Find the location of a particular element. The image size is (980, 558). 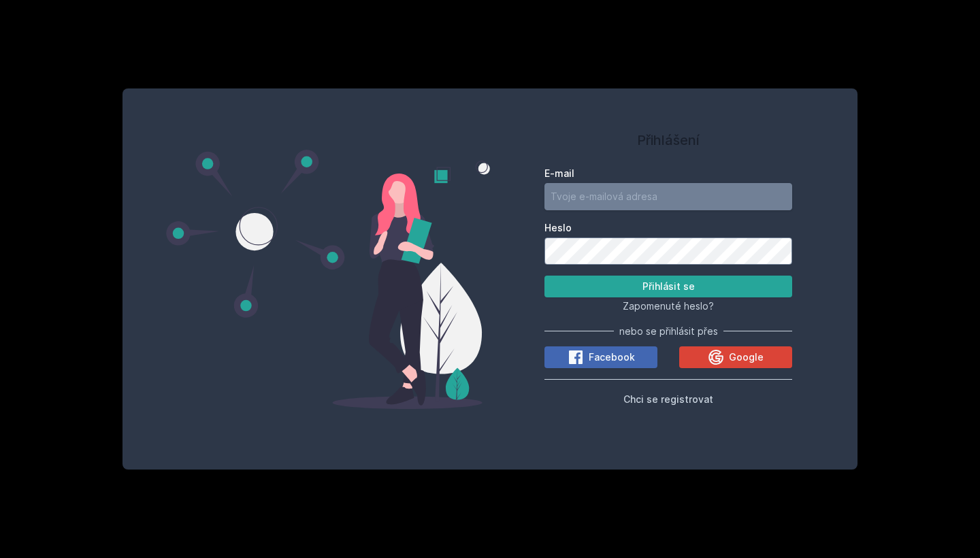

button: Facebook is located at coordinates (601, 357).